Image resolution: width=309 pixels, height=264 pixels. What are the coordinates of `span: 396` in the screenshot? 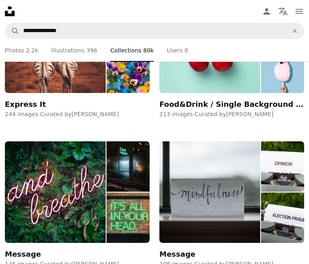 It's located at (92, 50).